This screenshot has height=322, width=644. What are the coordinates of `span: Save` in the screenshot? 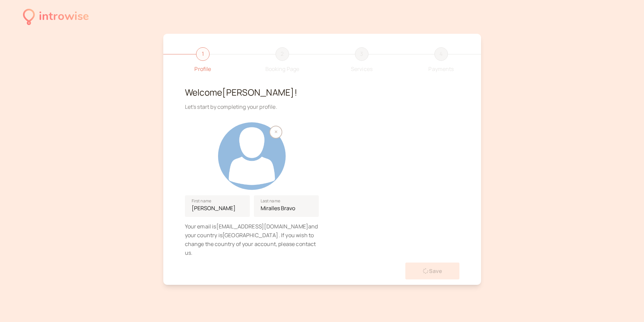 It's located at (435, 271).